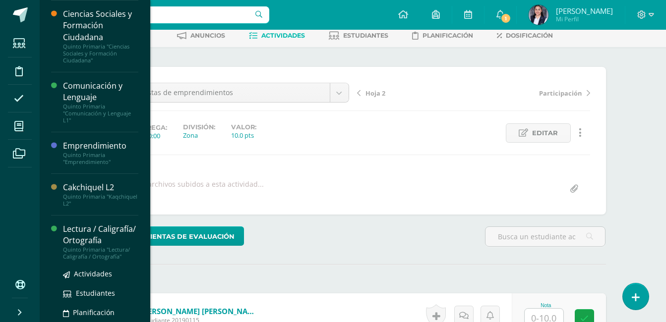  What do you see at coordinates (560, 93) in the screenshot?
I see `span: Participación` at bounding box center [560, 93].